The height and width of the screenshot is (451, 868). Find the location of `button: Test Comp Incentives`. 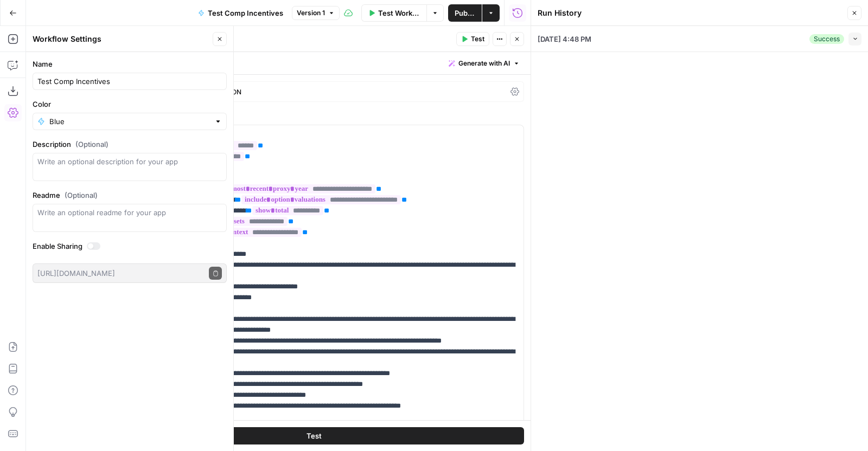

button: Test Comp Incentives is located at coordinates (240, 13).